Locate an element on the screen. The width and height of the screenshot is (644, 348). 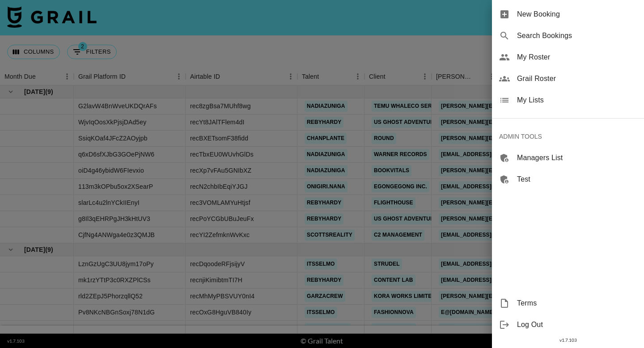
span: Search Bookings is located at coordinates (577, 36).